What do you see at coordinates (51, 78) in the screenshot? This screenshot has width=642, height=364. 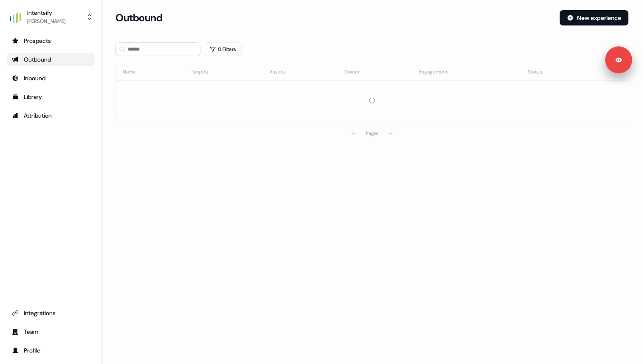 I see `a: Go to Inbound` at bounding box center [51, 78].